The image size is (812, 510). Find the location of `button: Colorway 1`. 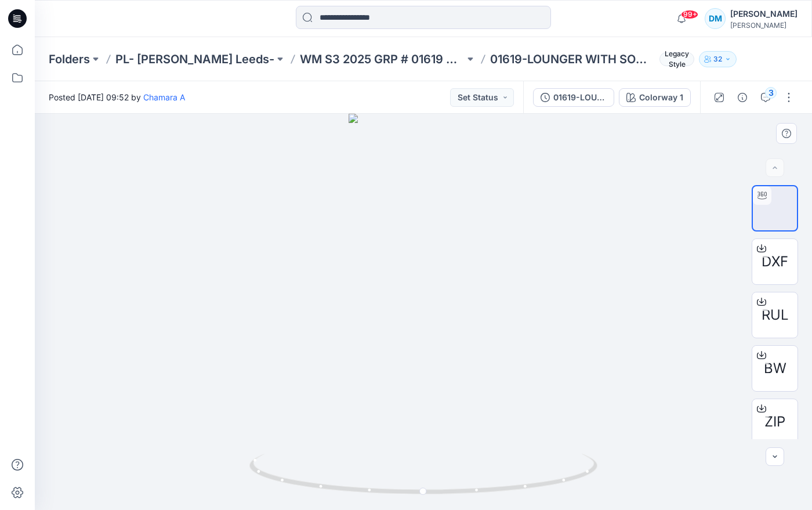

button: Colorway 1 is located at coordinates (655, 98).